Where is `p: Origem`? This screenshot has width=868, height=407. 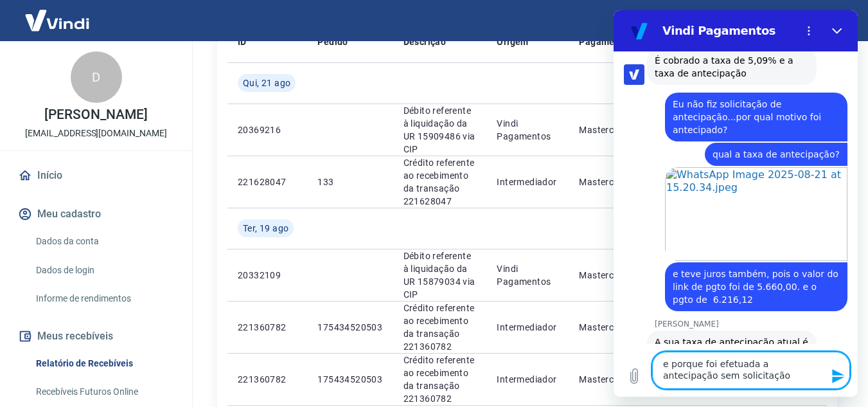 p: Origem is located at coordinates (512, 42).